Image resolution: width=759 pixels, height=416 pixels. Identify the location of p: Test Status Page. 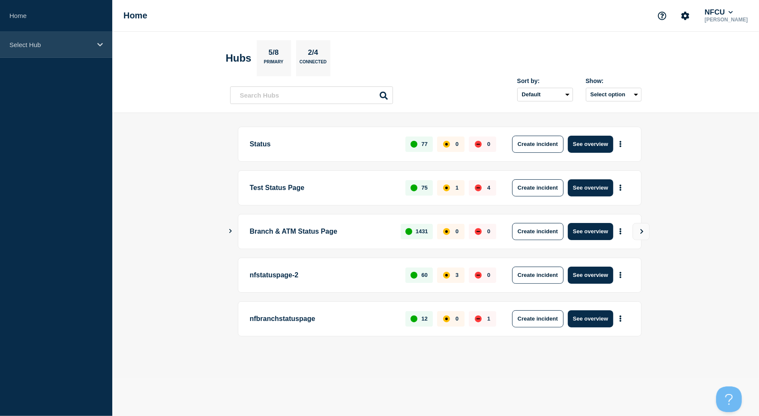
(323, 188).